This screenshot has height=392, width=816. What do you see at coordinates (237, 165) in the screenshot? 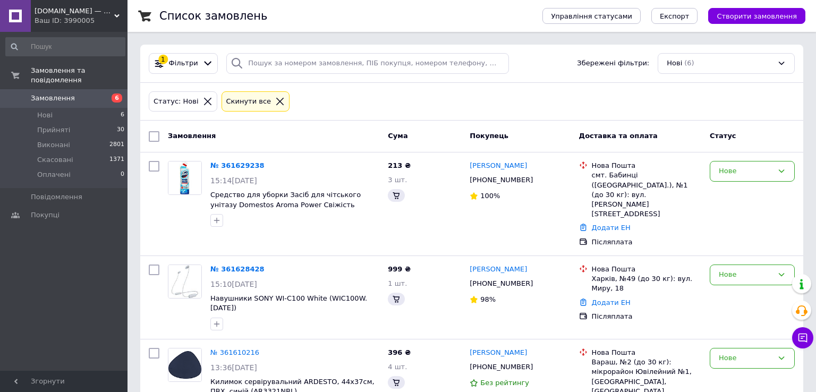
I see `a: № 361629238` at bounding box center [237, 165].